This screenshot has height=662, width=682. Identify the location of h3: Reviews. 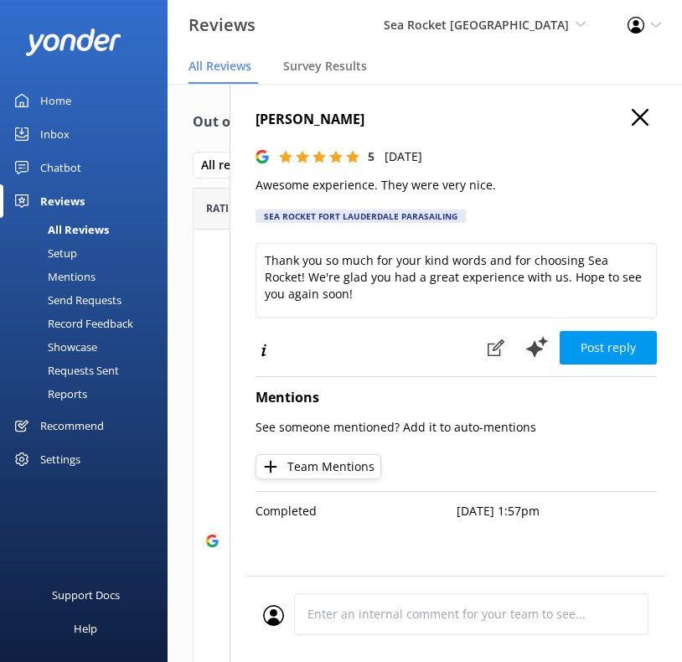
(222, 25).